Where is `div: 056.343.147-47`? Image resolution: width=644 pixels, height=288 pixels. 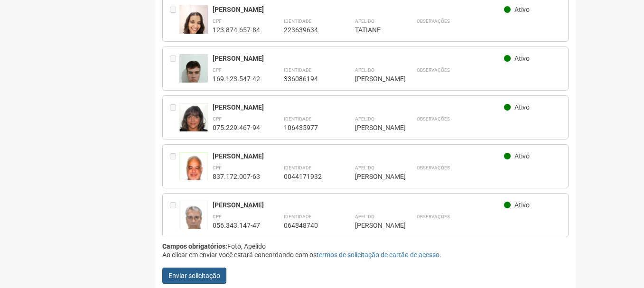 div: 056.343.147-47 is located at coordinates (237, 226).